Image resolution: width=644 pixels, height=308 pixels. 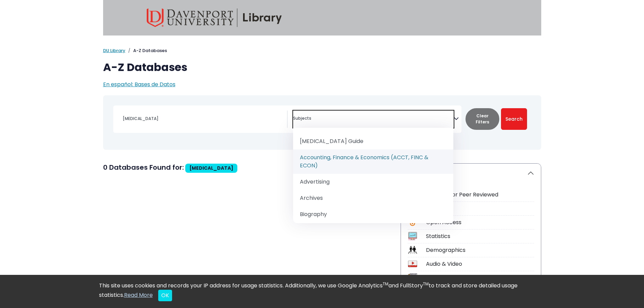 What do you see at coordinates (514, 119) in the screenshot?
I see `button: Submit for Search Results` at bounding box center [514, 119].